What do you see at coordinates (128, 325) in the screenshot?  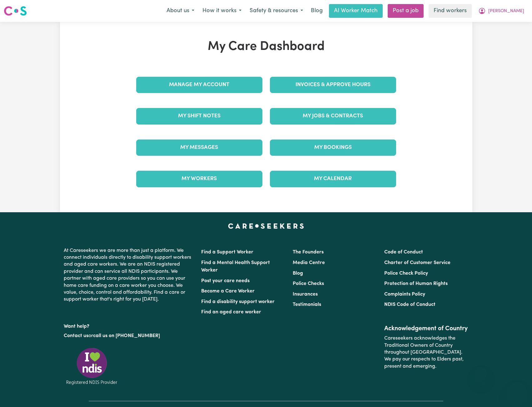 I see `p: Want help?` at bounding box center [128, 325].